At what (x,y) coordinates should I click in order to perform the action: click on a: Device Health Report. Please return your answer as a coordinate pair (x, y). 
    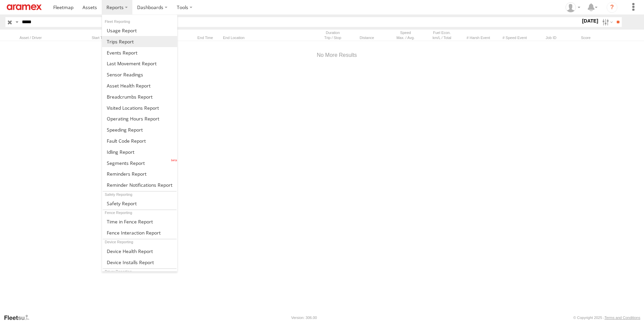
    Looking at the image, I should click on (140, 251).